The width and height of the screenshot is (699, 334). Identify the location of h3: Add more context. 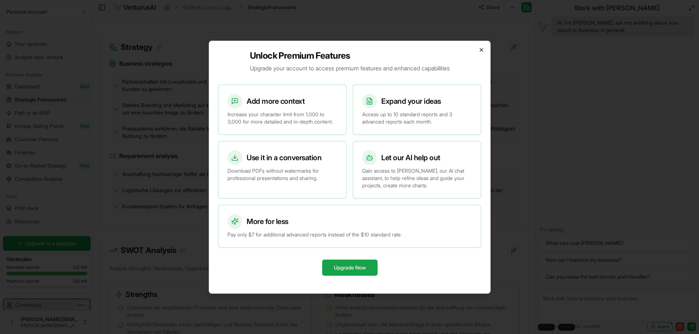
(276, 101).